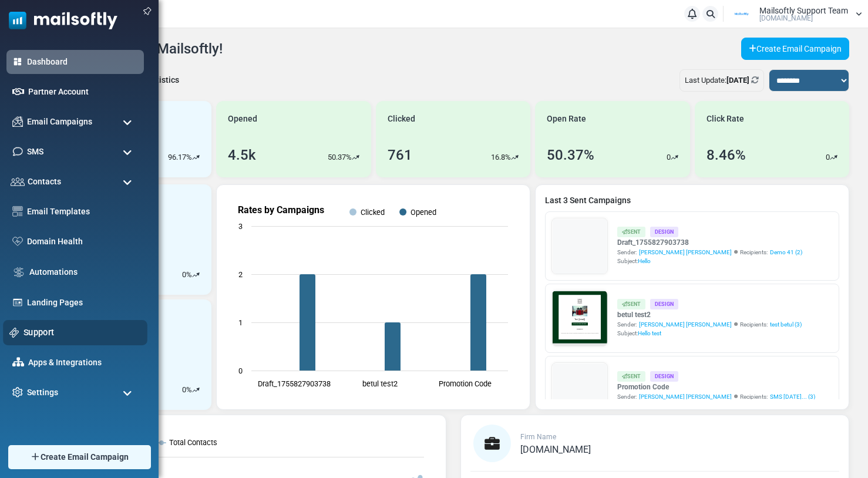 The image size is (868, 478). What do you see at coordinates (501, 157) in the screenshot?
I see `p: 16.8%` at bounding box center [501, 157].